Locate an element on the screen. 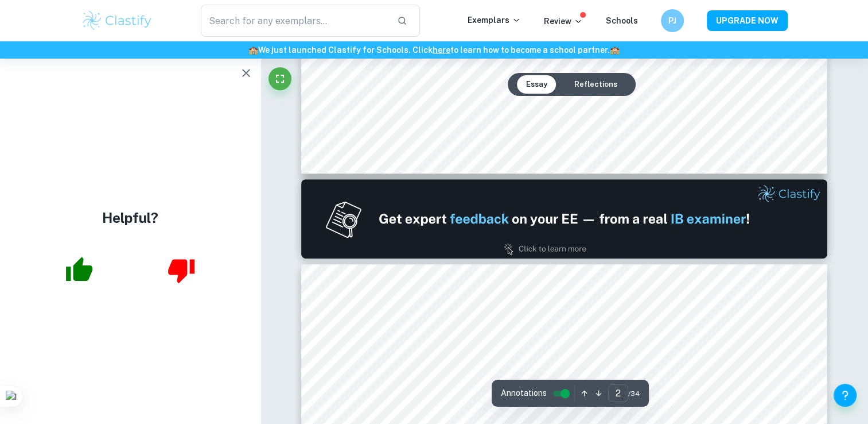 Image resolution: width=868 pixels, height=424 pixels. a: Schools is located at coordinates (622, 21).